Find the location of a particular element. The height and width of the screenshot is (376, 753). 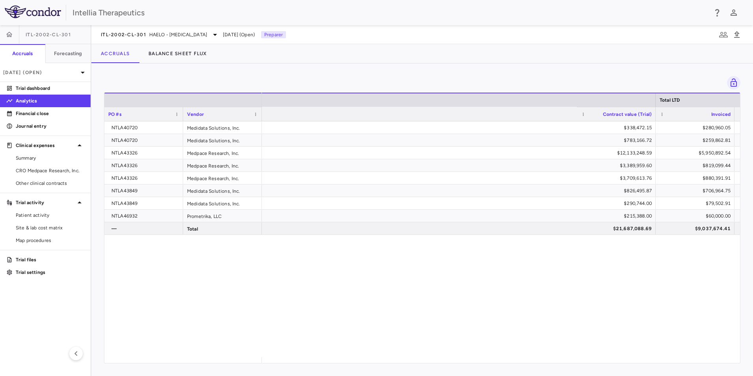

div: $9,037,674.41 is located at coordinates (697, 228).